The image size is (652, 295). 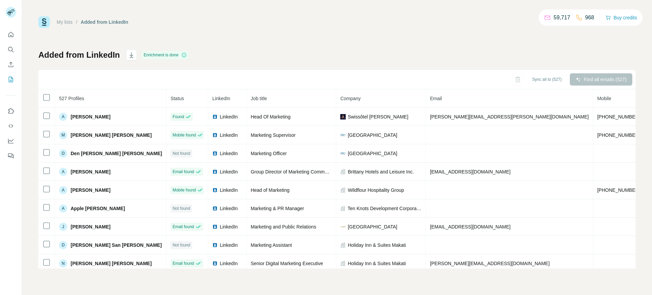 I want to click on div: J, so click(x=63, y=227).